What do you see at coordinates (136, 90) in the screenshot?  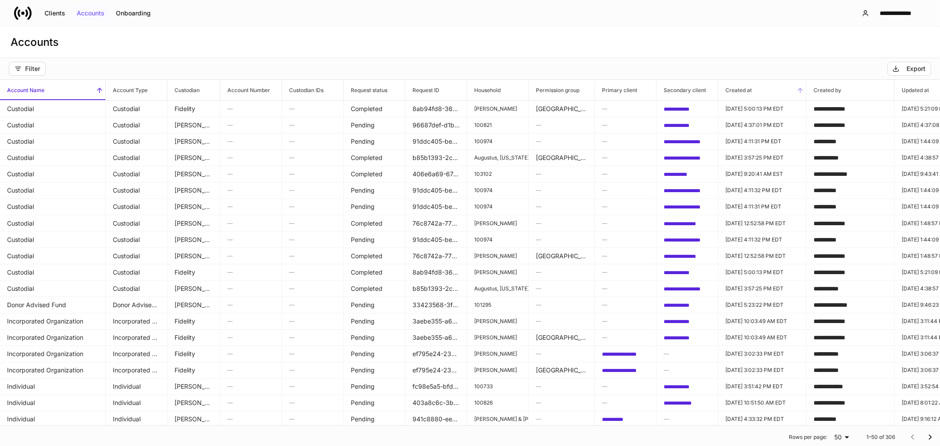 I see `span: Account Type` at bounding box center [136, 90].